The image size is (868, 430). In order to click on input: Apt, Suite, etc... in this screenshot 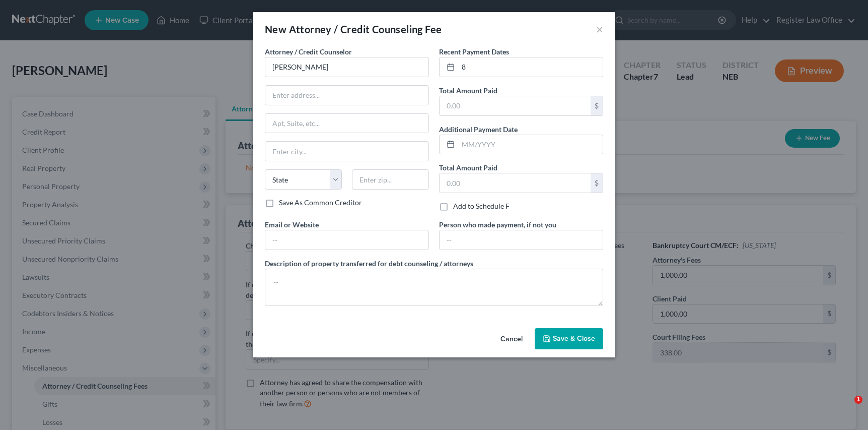, I will do `click(347, 124)`.